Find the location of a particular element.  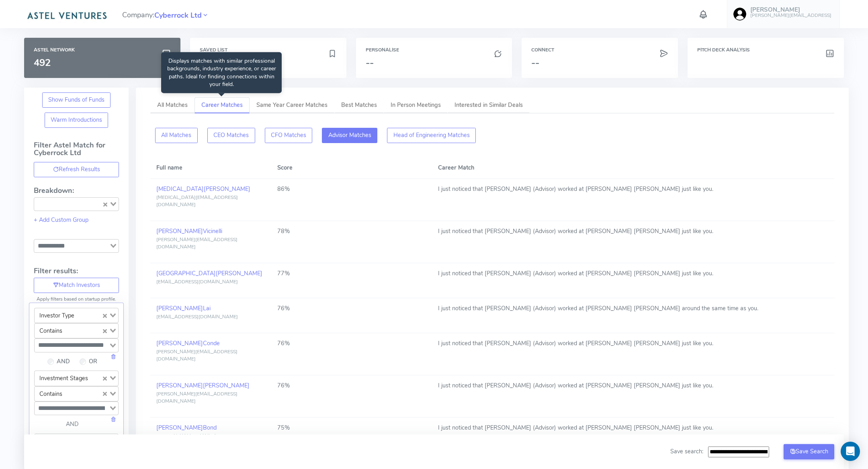

div: 77% is located at coordinates (352, 273).